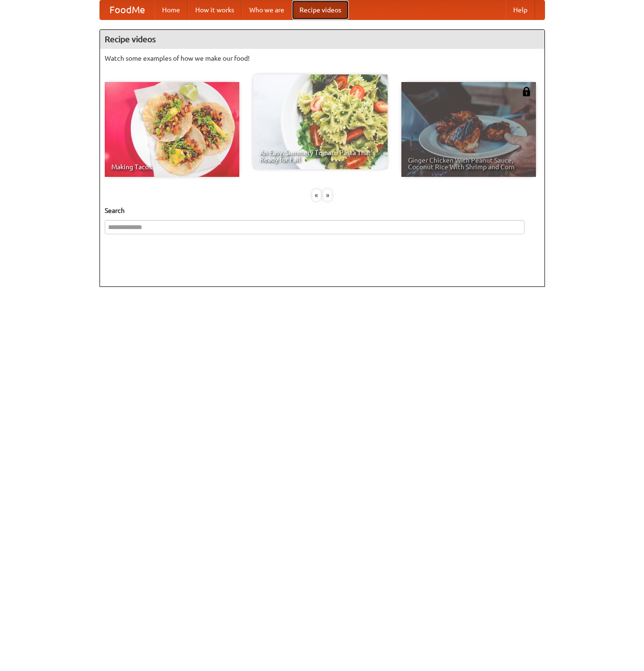 The image size is (644, 671). I want to click on a: Help, so click(520, 10).